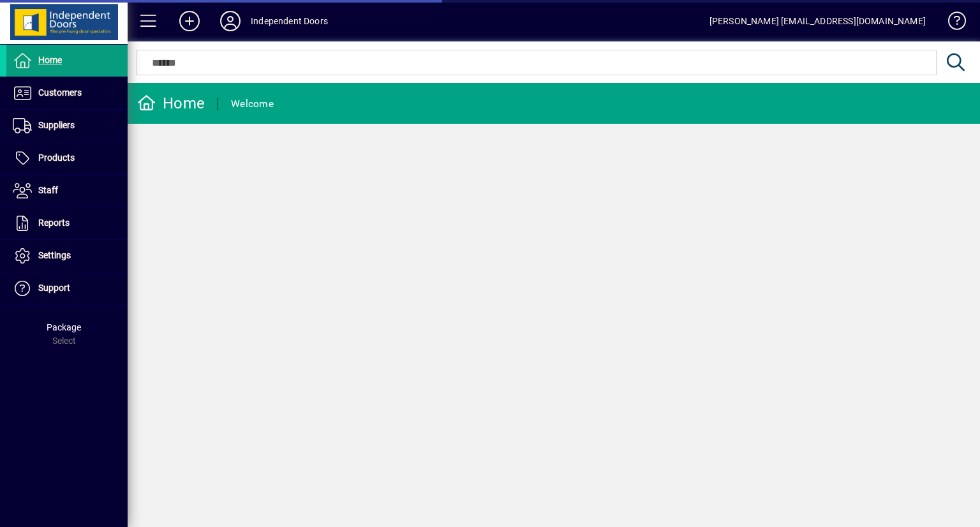  What do you see at coordinates (56, 125) in the screenshot?
I see `span: Suppliers` at bounding box center [56, 125].